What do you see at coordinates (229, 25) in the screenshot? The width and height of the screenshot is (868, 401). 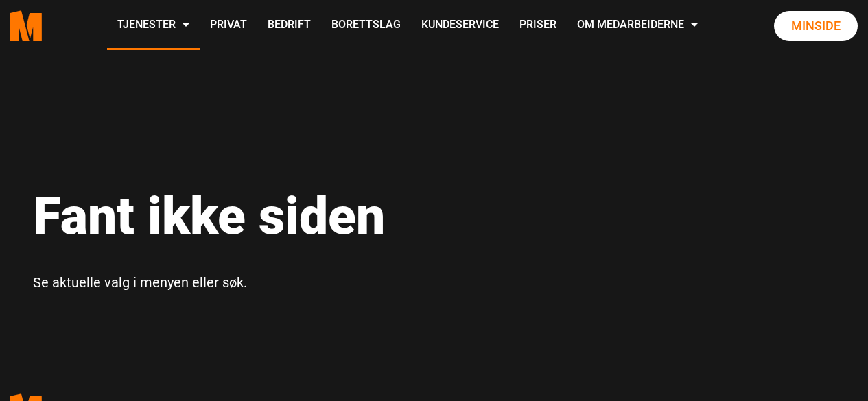 I see `a: Privat` at bounding box center [229, 25].